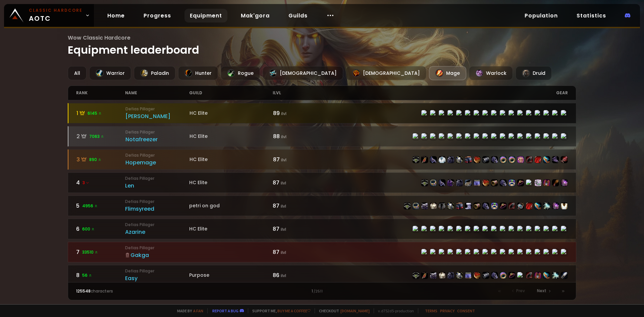  I want to click on div: Len, so click(157, 185).